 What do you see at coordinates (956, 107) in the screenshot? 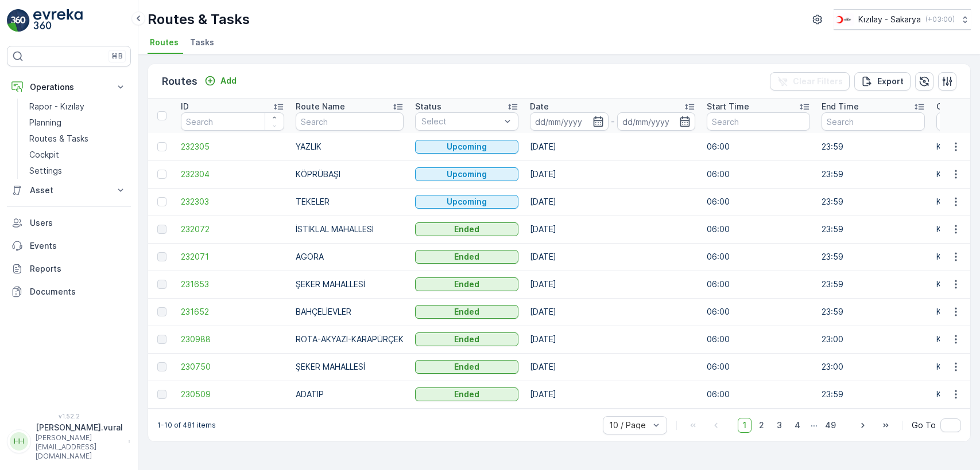
I see `p: Operation` at bounding box center [956, 107].